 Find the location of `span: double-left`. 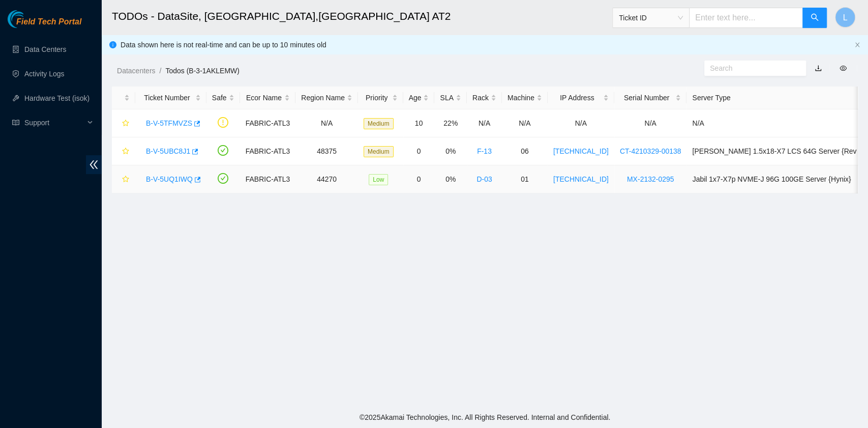

span: double-left is located at coordinates (94, 165).